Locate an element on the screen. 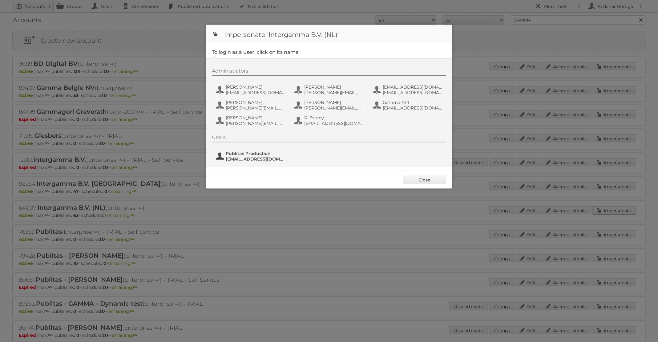 This screenshot has height=342, width=658. div: Users is located at coordinates (329, 138).